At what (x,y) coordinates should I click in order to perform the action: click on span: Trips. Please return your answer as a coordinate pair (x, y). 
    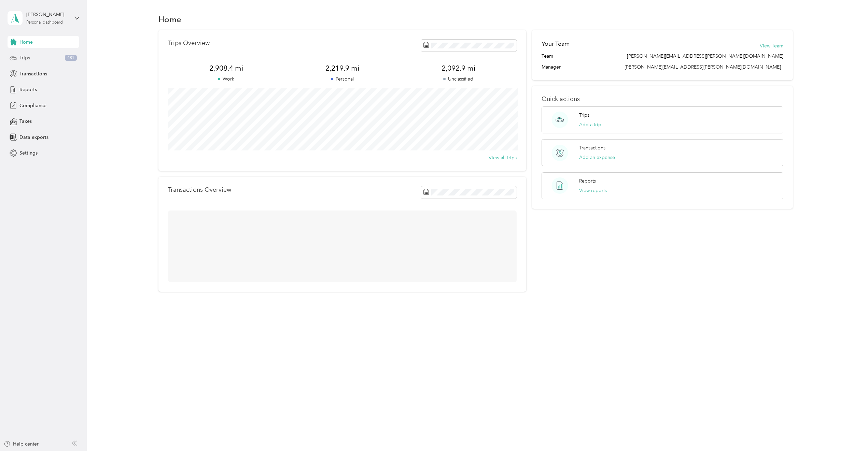
    Looking at the image, I should click on (25, 58).